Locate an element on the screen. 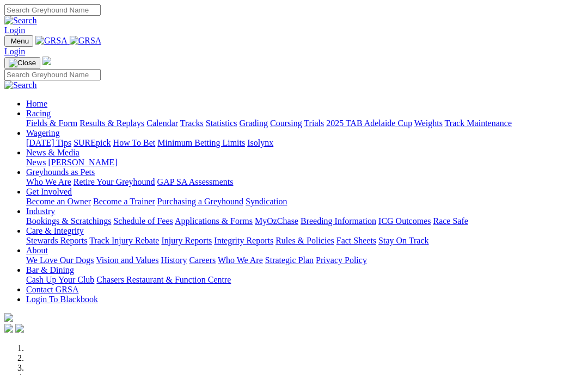  a: Coursing is located at coordinates (286, 123).